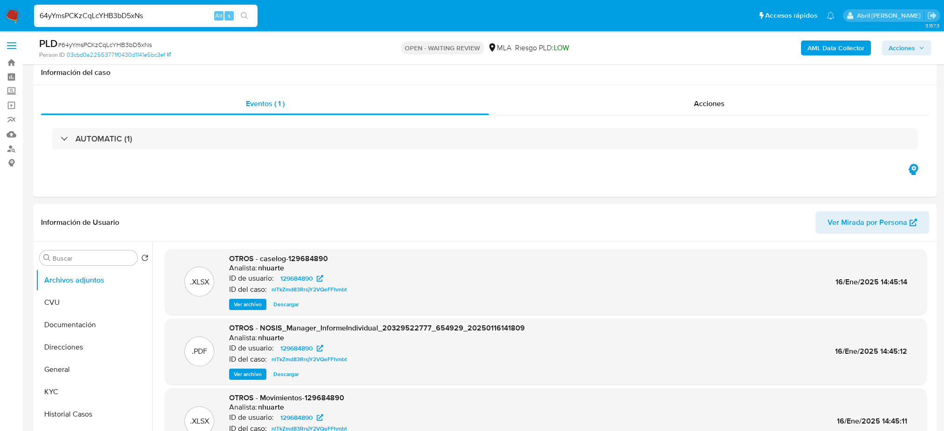 The height and width of the screenshot is (431, 944). I want to click on span: OTROS - Movimientos-129684890, so click(286, 398).